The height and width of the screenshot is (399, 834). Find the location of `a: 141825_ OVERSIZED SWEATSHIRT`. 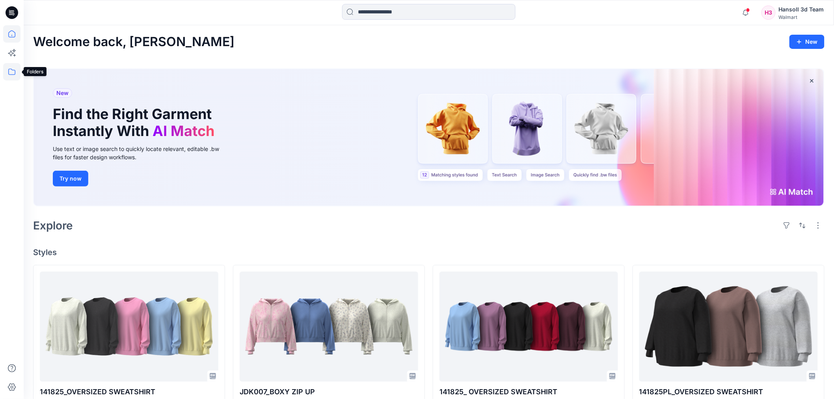

a: 141825_ OVERSIZED SWEATSHIRT is located at coordinates (529, 326).